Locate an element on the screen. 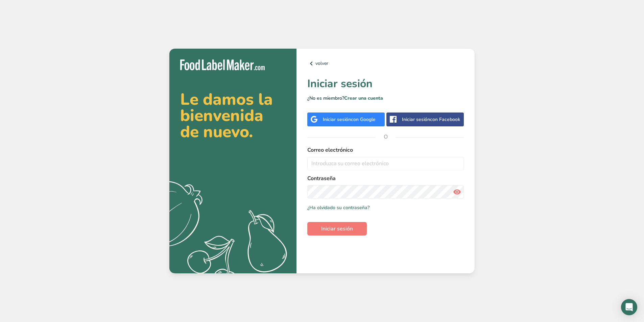  button: Iniciar sesión is located at coordinates (337, 229).